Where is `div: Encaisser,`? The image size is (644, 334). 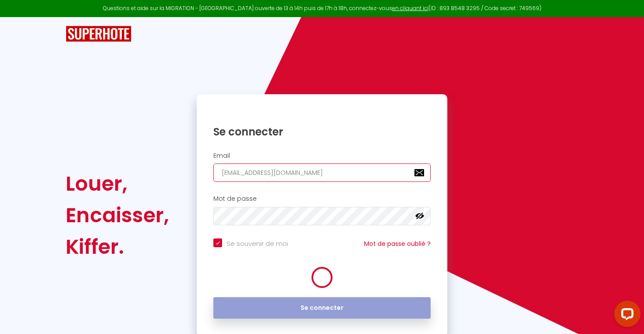 div: Encaisser, is located at coordinates (117, 215).